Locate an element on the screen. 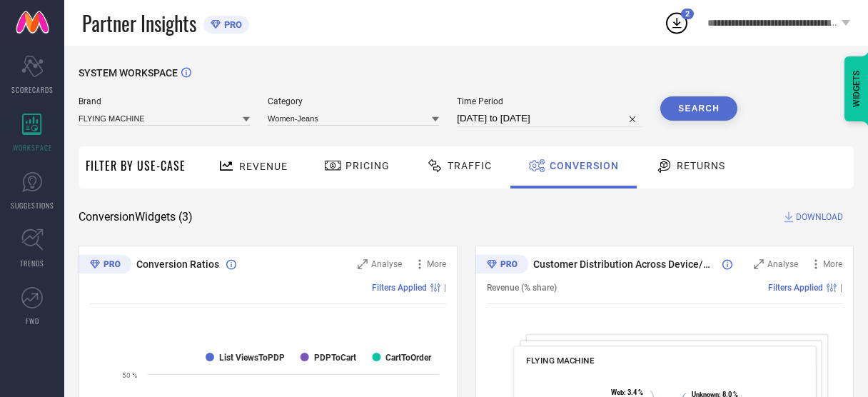  span: Conversion is located at coordinates (583, 166).